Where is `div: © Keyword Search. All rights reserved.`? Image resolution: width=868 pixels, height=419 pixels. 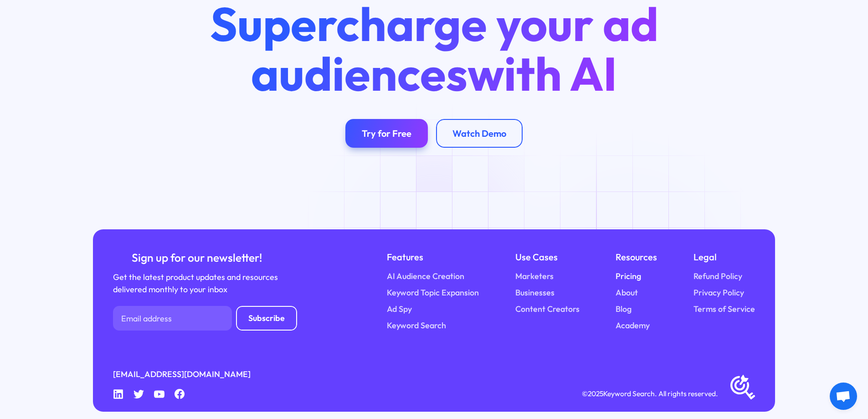 div: © Keyword Search. All rights reserved. is located at coordinates (650, 393).